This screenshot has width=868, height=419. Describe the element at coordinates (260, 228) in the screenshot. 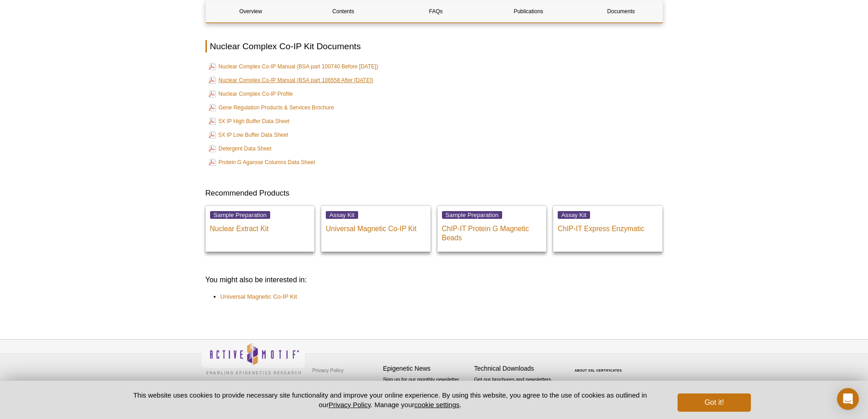

I see `a: Sample Preparation Nuclear Extract Kit` at that location.